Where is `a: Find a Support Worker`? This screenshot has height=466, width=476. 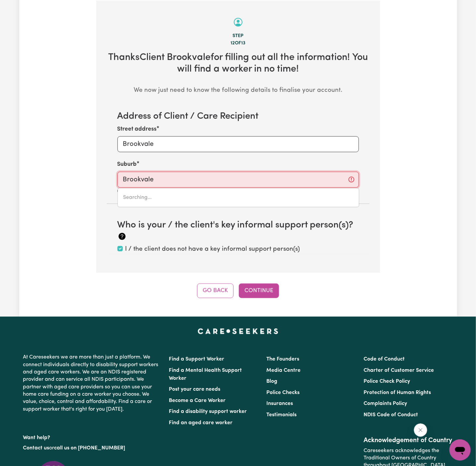
a: Find a Support Worker is located at coordinates (197, 360).